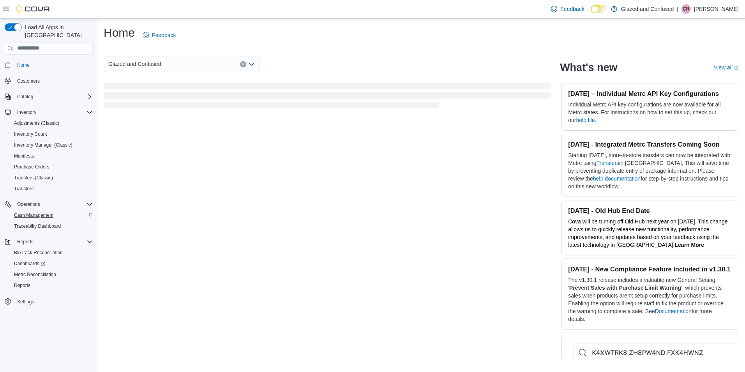 The height and width of the screenshot is (372, 745). What do you see at coordinates (737, 68) in the screenshot?
I see `svg: External link` at bounding box center [737, 68].